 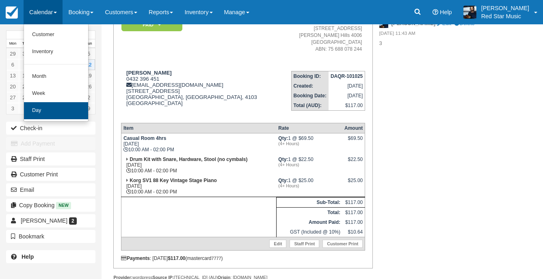 I want to click on a: 9, so click(x=89, y=108).